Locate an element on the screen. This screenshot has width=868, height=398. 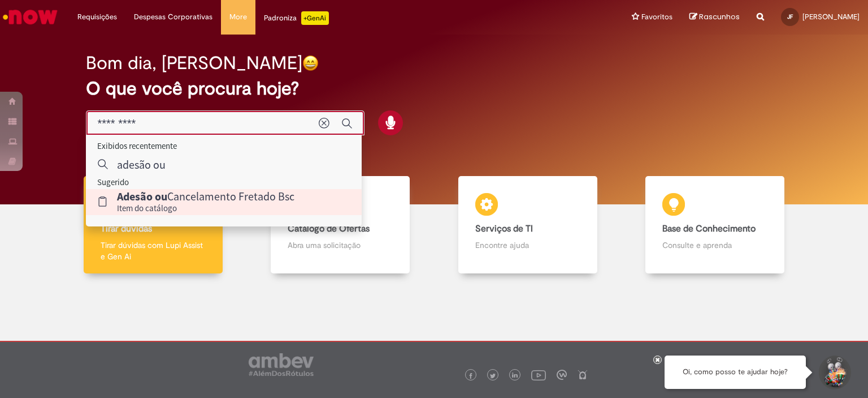
span: Despesas Corporativas is located at coordinates (173, 17).